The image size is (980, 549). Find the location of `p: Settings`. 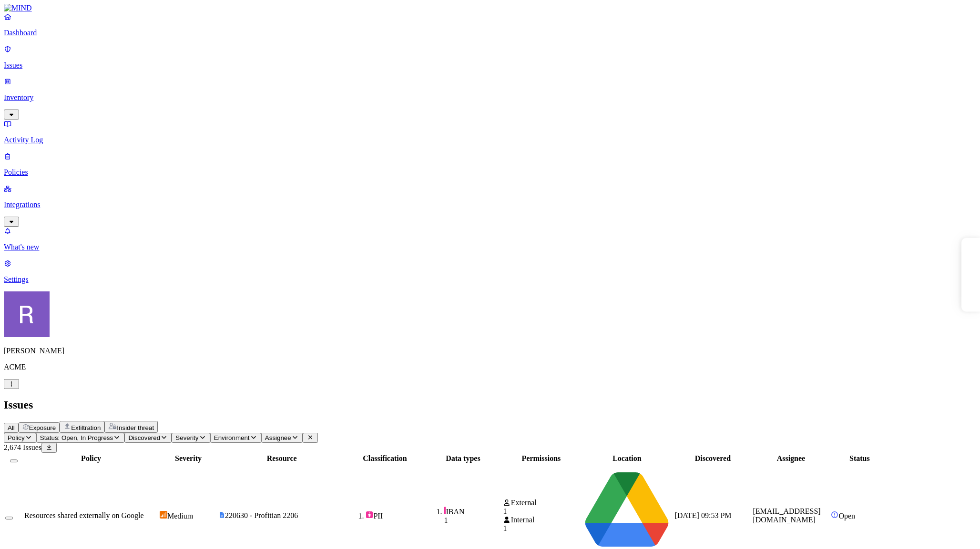

p: Settings is located at coordinates (490, 280).